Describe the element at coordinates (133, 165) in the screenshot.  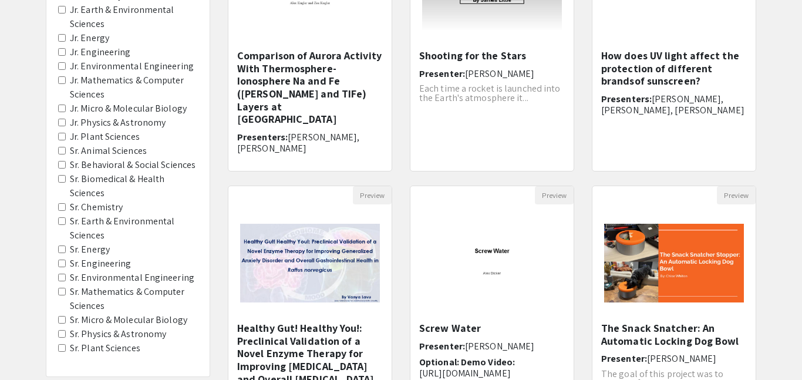
I see `label: Sr. Behavioral & Social Sciences` at that location.